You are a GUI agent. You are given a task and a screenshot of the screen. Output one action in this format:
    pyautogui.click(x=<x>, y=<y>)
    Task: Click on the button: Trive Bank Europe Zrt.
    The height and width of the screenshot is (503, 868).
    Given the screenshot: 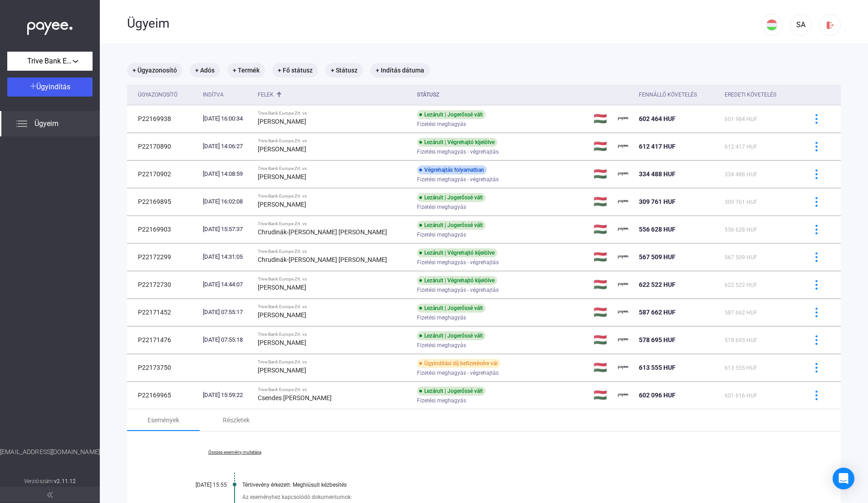 What is the action you would take?
    pyautogui.click(x=50, y=61)
    